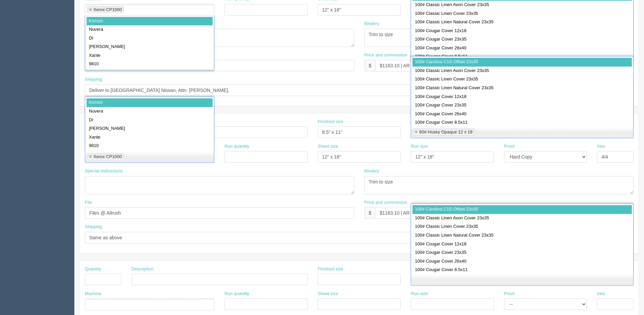 Image resolution: width=644 pixels, height=315 pixels. Describe the element at coordinates (93, 269) in the screenshot. I see `label: Quantity` at that location.